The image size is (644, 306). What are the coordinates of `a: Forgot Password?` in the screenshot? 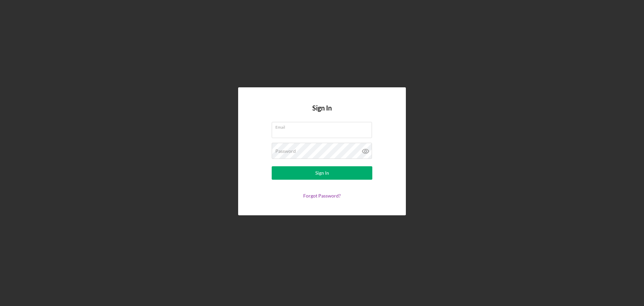 It's located at (322, 196).